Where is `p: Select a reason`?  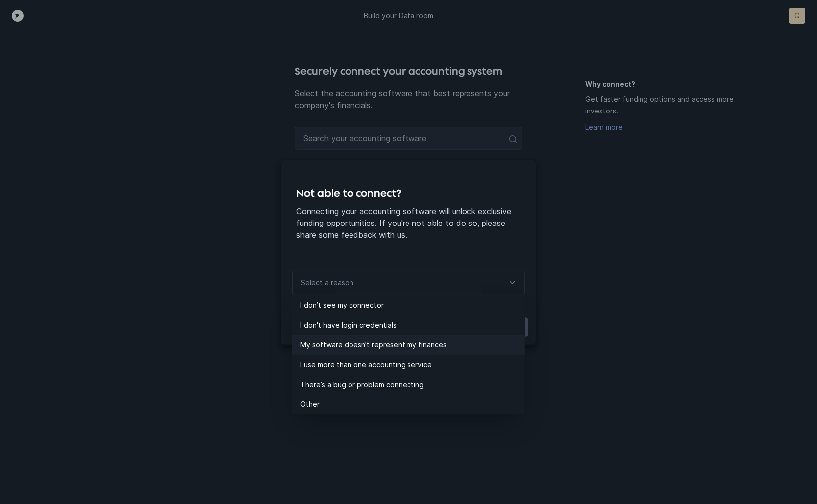 p: Select a reason is located at coordinates (327, 283).